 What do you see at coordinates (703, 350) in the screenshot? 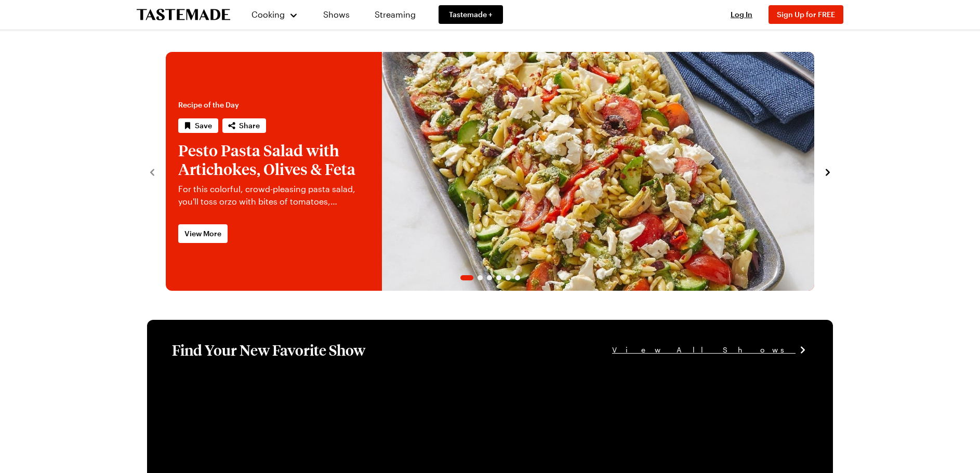
I see `span: View All Shows` at bounding box center [703, 350].